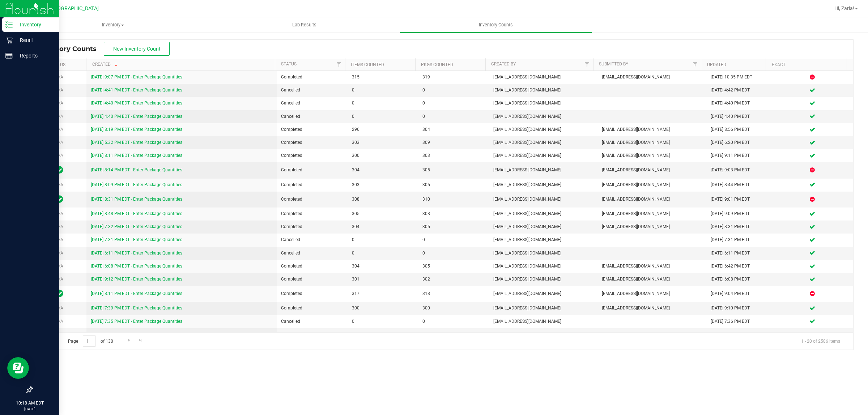  I want to click on a: Filter, so click(587, 65).